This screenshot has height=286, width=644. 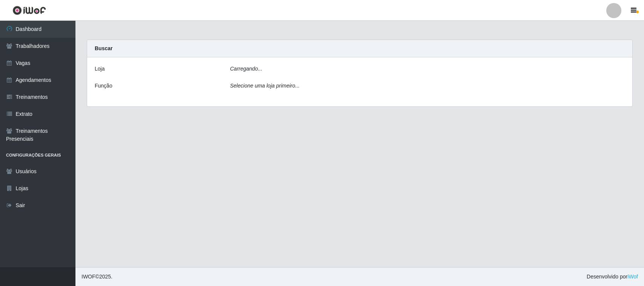 I want to click on img: CoreUI Logo, so click(x=29, y=10).